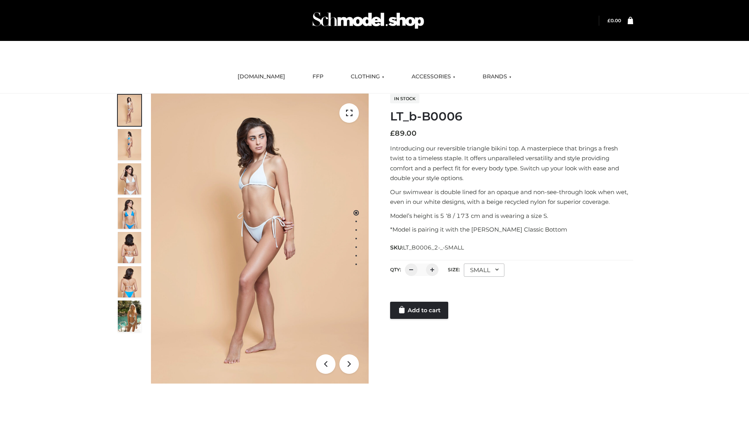 This screenshot has height=421, width=749. I want to click on a: Add to cart, so click(419, 311).